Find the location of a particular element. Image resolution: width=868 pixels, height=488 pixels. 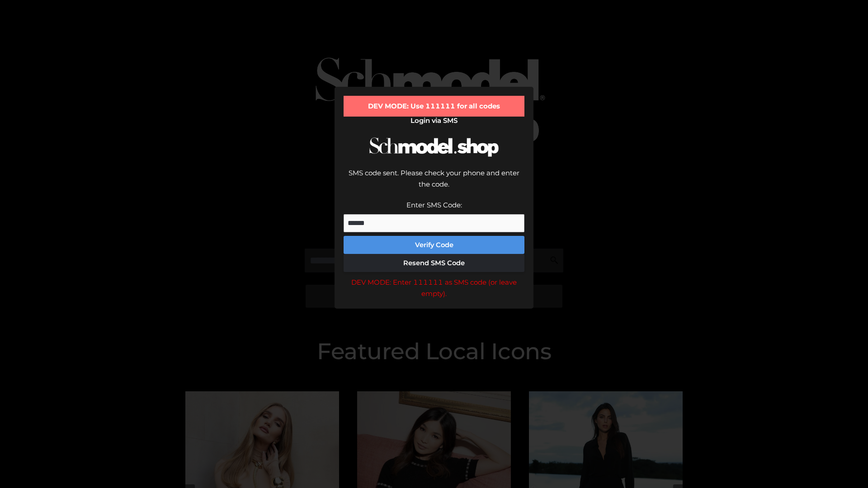

img: Schmodel Logo is located at coordinates (434, 147).